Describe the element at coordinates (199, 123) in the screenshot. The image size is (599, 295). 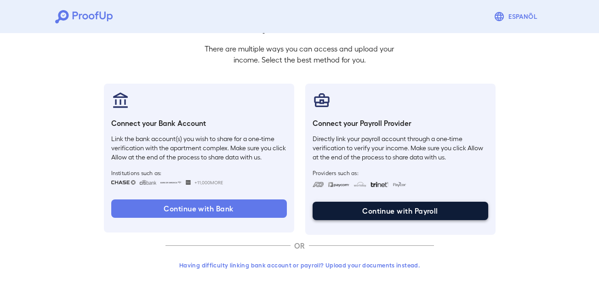
I see `h6: Connect your Bank Account` at that location.